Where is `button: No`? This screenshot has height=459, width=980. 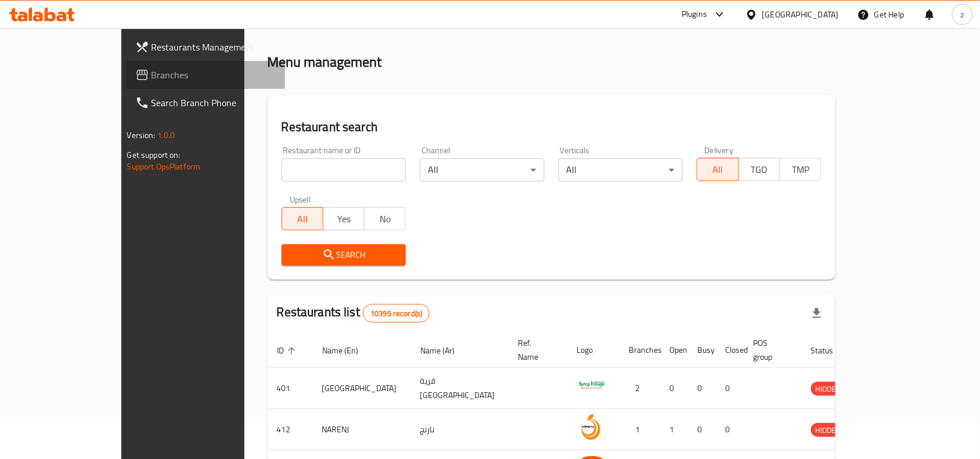 button: No is located at coordinates (385, 219).